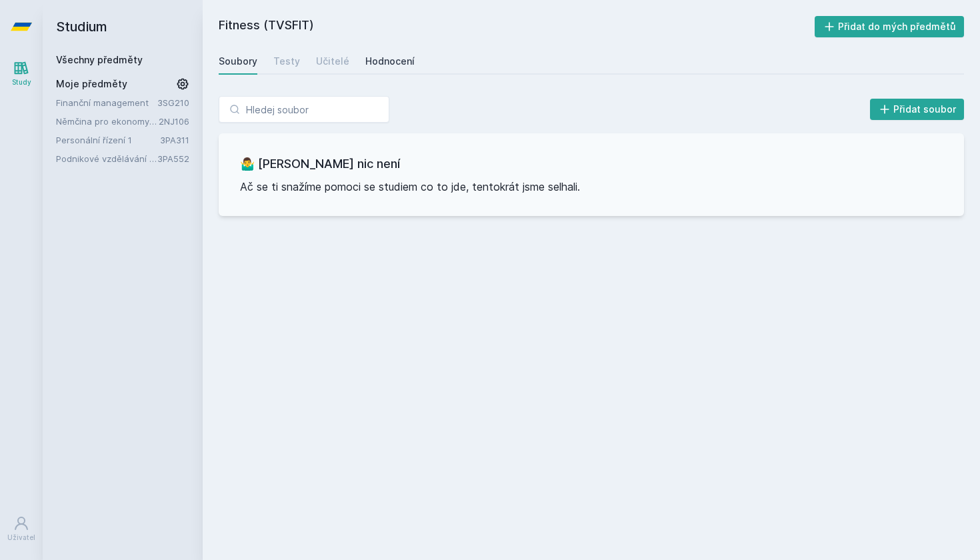 The image size is (980, 560). What do you see at coordinates (174, 121) in the screenshot?
I see `a: 2NJ106` at bounding box center [174, 121].